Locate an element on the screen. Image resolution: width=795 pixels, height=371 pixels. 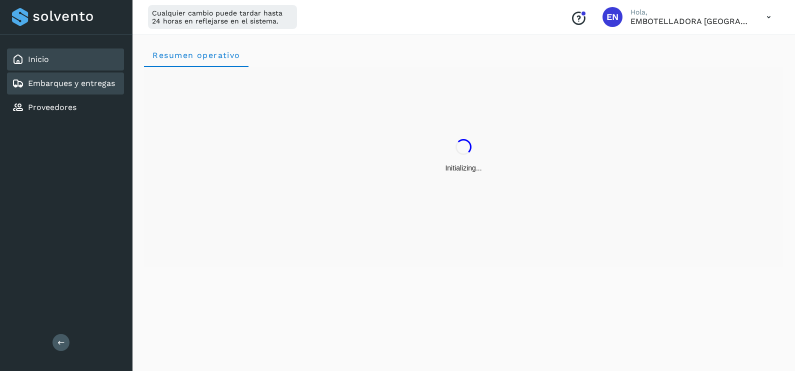
a: Inicio is located at coordinates (39, 59).